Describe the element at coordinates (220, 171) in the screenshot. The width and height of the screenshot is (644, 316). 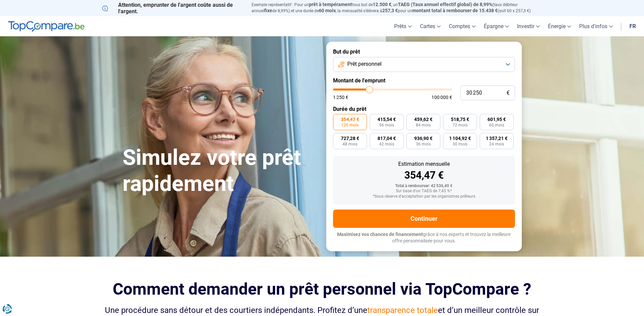
I see `h1: Simulez votre prêt rapidement` at that location.